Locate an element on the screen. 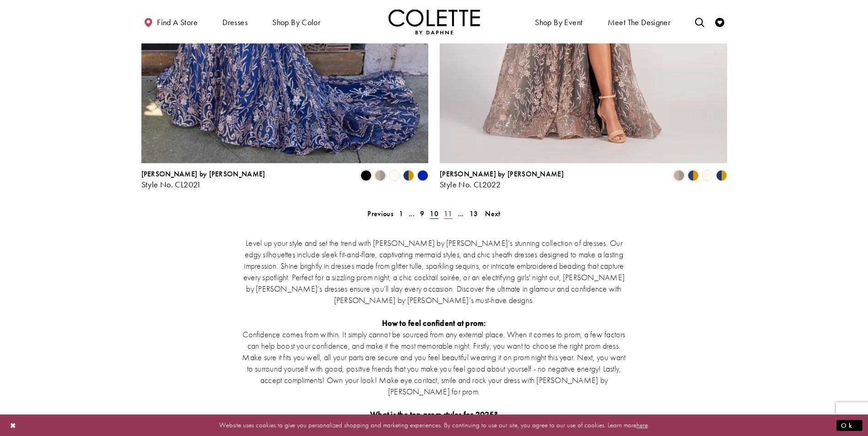 This screenshot has width=868, height=436. a: here is located at coordinates (642, 426).